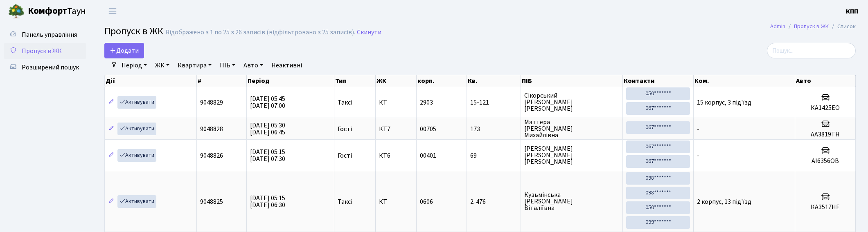 The image size is (868, 232). What do you see at coordinates (124, 51) in the screenshot?
I see `span: Додати` at bounding box center [124, 51].